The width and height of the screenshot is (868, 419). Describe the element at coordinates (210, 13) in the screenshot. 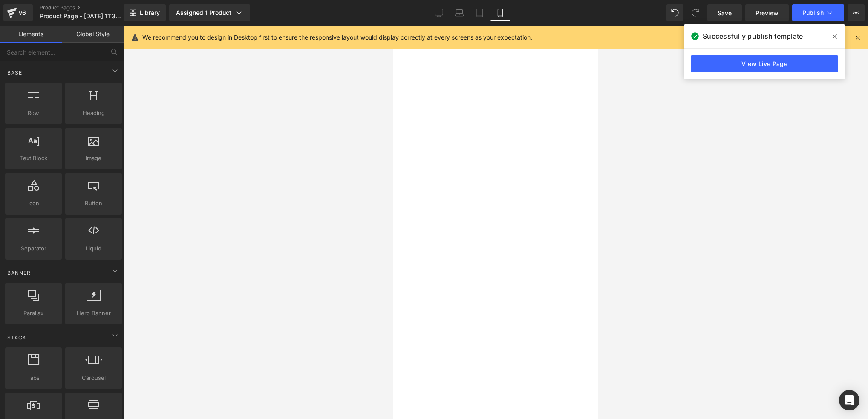

I see `div: Assigned 1 Product` at that location.